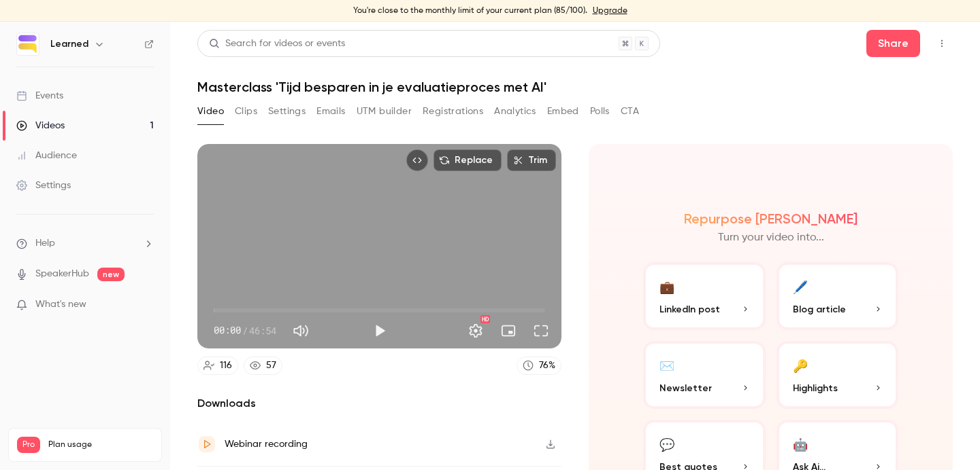 The width and height of the screenshot is (980, 470). Describe the element at coordinates (226, 366) in the screenshot. I see `div: 116` at that location.